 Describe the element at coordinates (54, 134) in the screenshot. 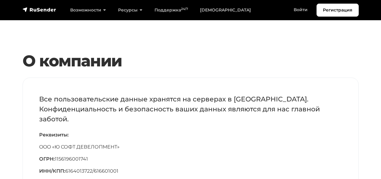

I see `span: Реквизиты:` at that location.